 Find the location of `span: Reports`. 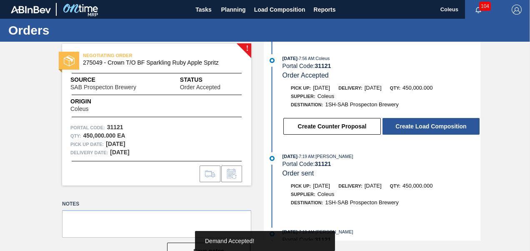

span: Reports is located at coordinates (325, 10).